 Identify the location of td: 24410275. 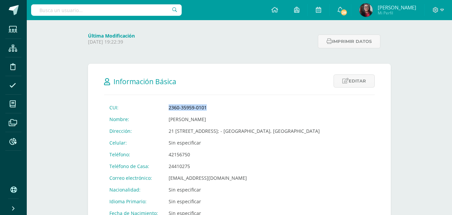
(244, 166).